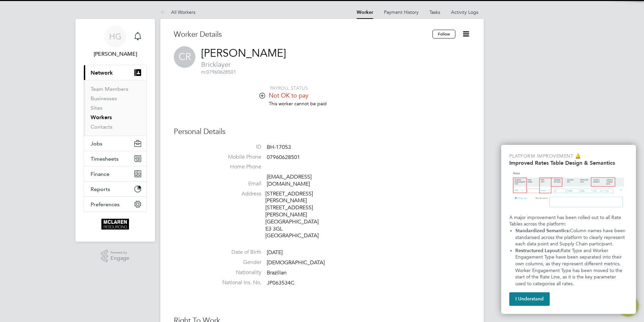  I want to click on a: Sites, so click(96, 107).